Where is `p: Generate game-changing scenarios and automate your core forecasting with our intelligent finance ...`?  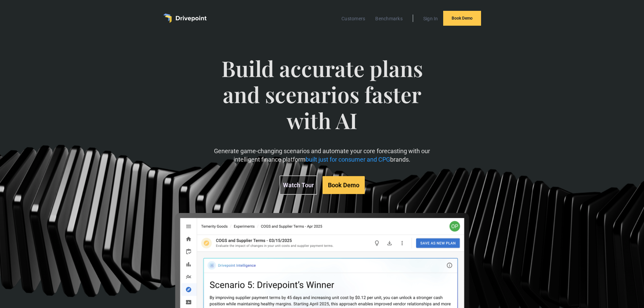
p: Generate game-changing scenarios and automate your core forecasting with our intelligent finance ... is located at coordinates (322, 155).